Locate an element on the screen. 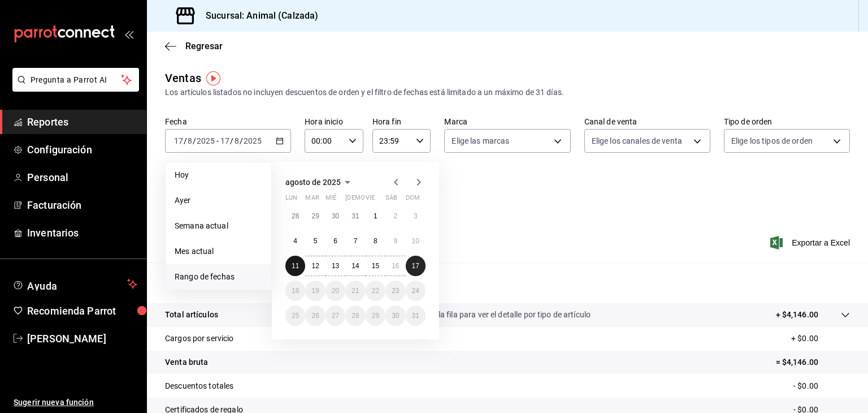 The width and height of the screenshot is (868, 413). abbr: 31 de julio de 2025 is located at coordinates (355, 216).